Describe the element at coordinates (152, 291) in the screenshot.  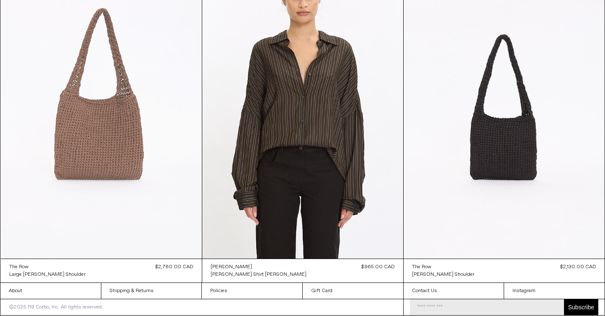
I see `a: Shipping & Returns` at that location.